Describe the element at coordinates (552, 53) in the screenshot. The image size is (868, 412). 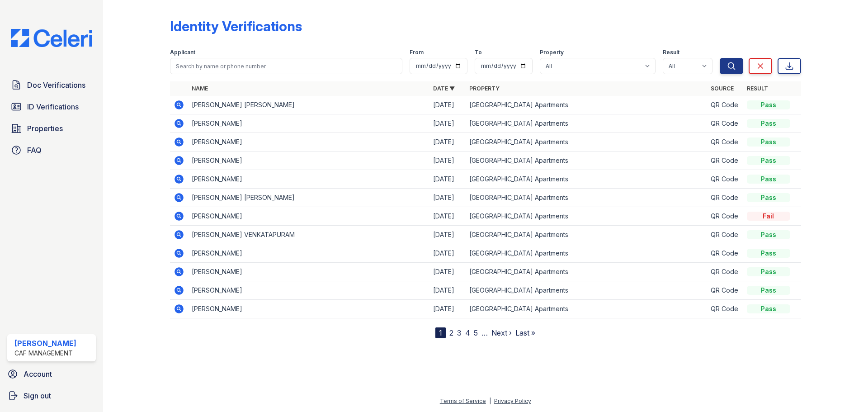
I see `label: Property` at that location.